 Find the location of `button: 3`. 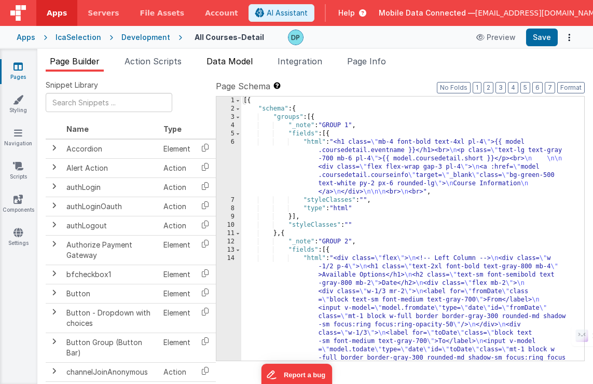

button: 3 is located at coordinates (501, 88).